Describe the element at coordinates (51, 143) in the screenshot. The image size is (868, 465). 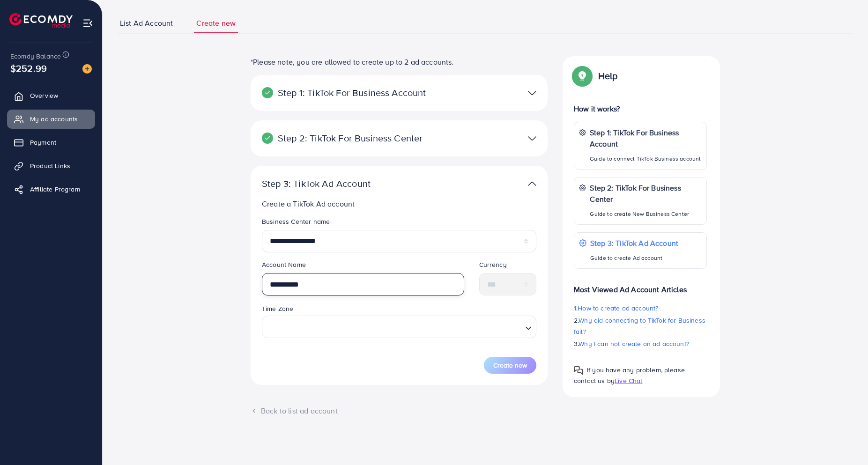
I see `a: Payment` at that location.